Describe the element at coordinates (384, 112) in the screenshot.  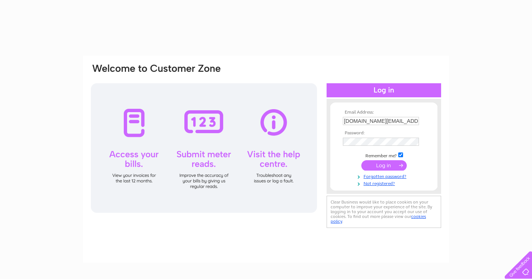
I see `th: Email Address:` at that location.